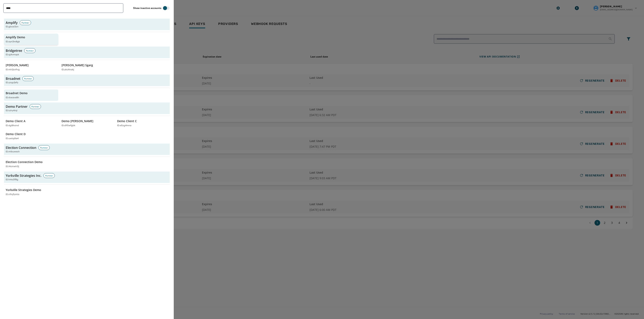  What do you see at coordinates (13, 55) in the screenshot?
I see `span: ID: qj4vmopk` at bounding box center [13, 55].